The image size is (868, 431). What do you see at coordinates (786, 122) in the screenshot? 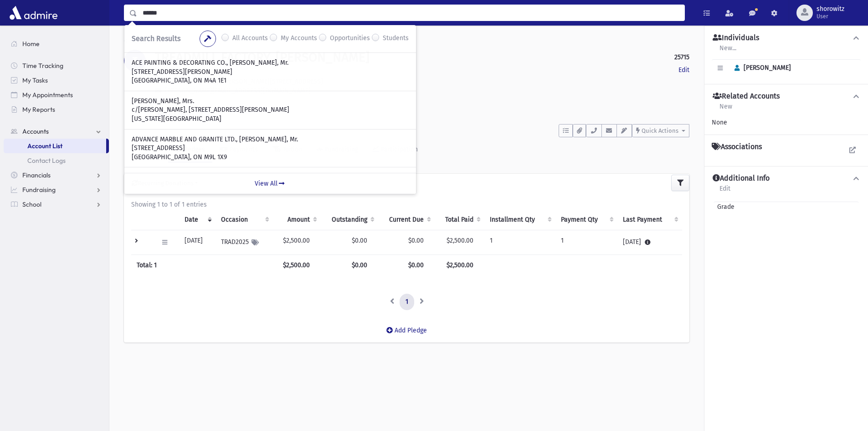
I see `div: None` at bounding box center [786, 122].